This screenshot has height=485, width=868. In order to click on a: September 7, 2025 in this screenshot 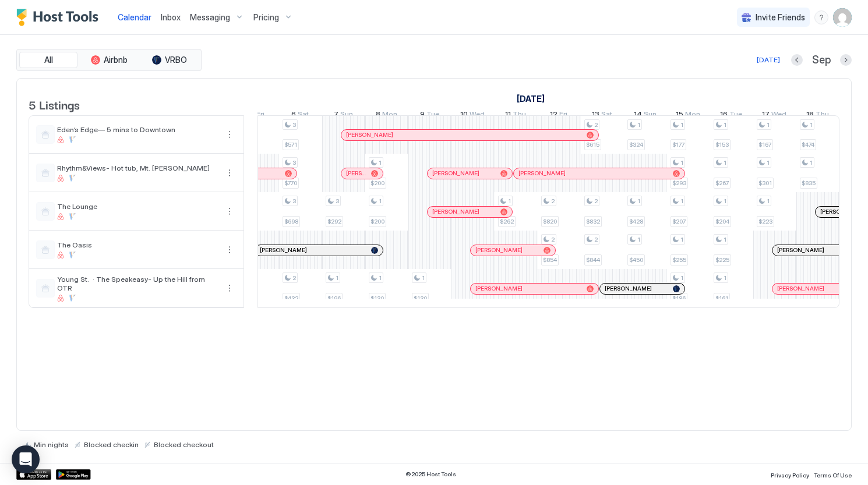, I will do `click(343, 115)`.